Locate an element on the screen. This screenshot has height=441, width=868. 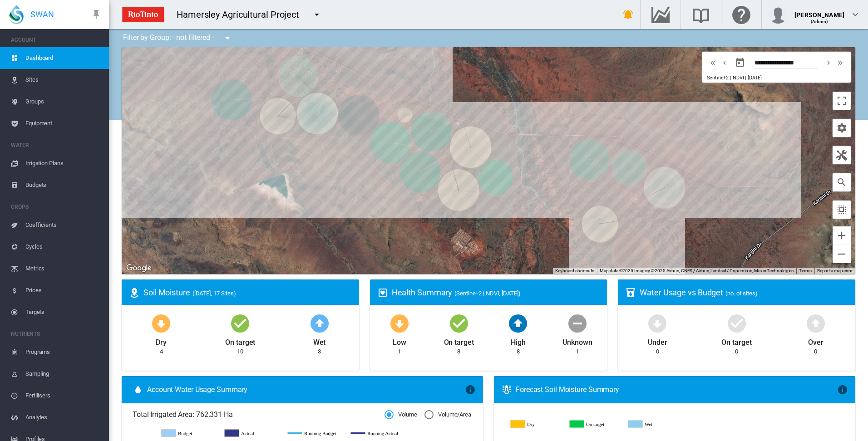
span: Coefficients is located at coordinates (63, 225).